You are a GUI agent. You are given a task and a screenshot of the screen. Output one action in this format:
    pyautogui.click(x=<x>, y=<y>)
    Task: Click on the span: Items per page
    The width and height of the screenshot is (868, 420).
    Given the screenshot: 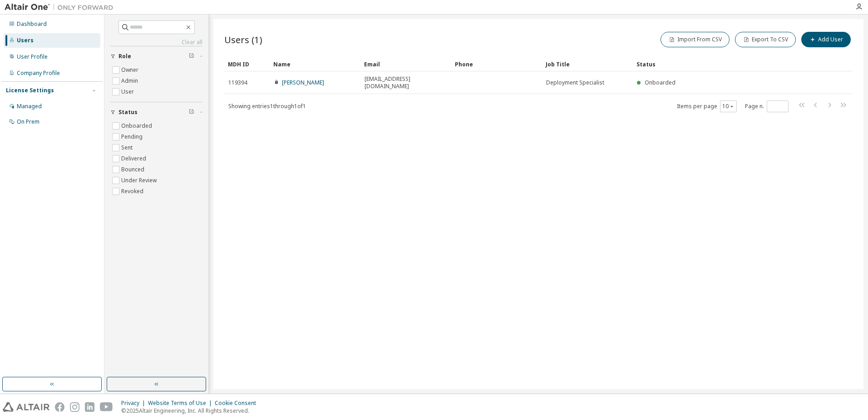 What is the action you would take?
    pyautogui.click(x=707, y=107)
    